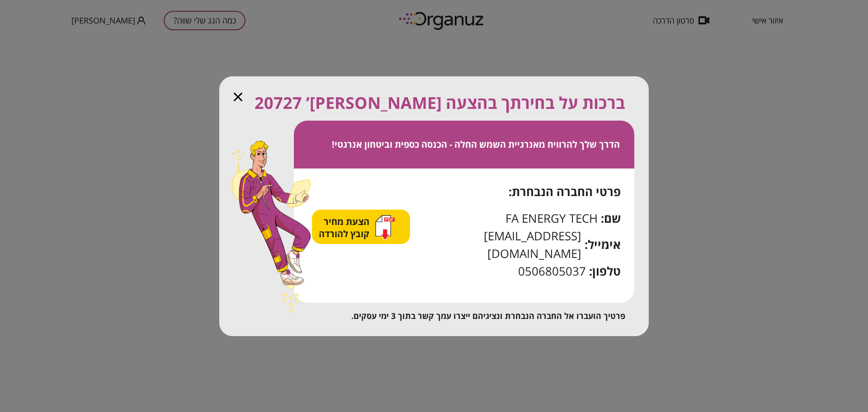 The height and width of the screenshot is (412, 868). I want to click on span: הדרך שלך להרוויח מאנרגיית השמש החלה - הכנסה כספית וביטחון אנרגטי!, so click(476, 144).